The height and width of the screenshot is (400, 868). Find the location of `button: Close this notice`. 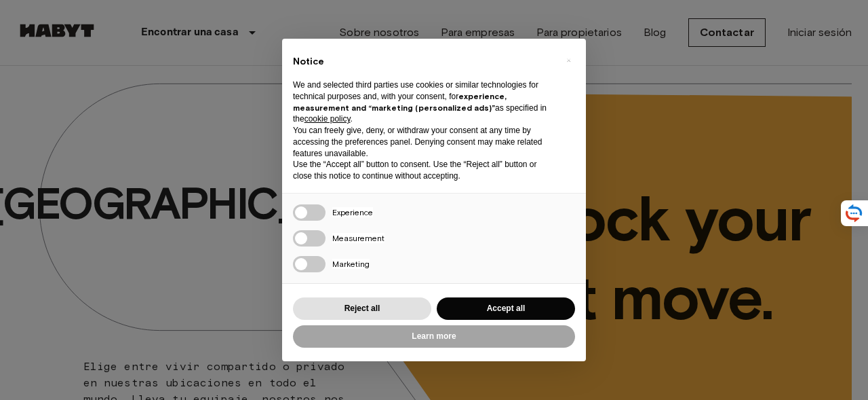

button: Close this notice is located at coordinates (568, 60).